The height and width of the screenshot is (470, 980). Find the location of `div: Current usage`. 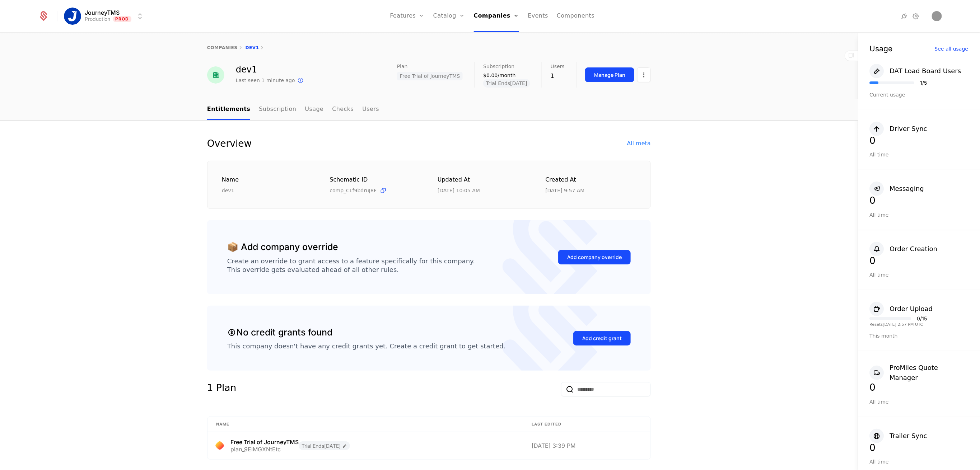

div: Current usage is located at coordinates (919, 94).